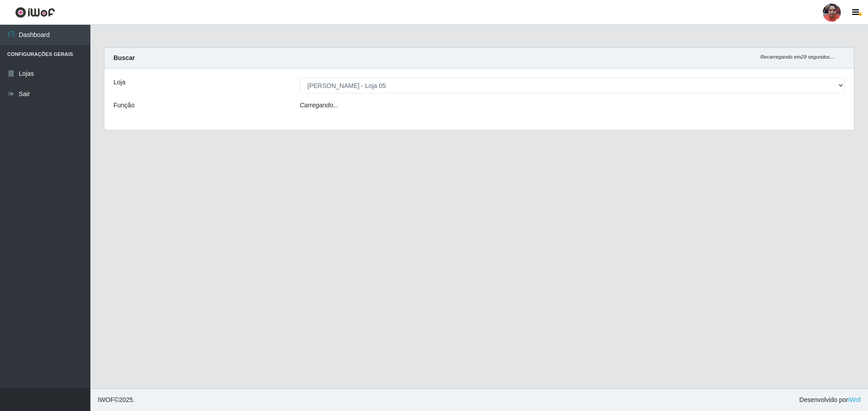 The height and width of the screenshot is (411, 868). I want to click on label: Loja, so click(119, 82).